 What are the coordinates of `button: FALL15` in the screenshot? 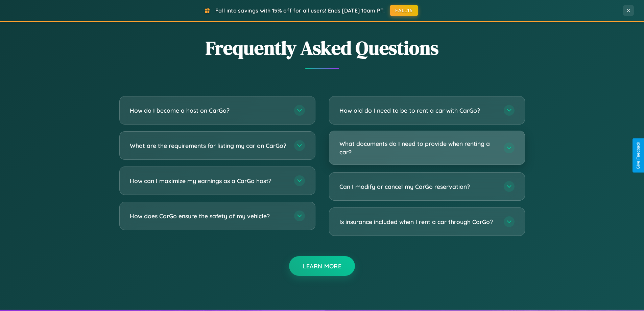 It's located at (404, 10).